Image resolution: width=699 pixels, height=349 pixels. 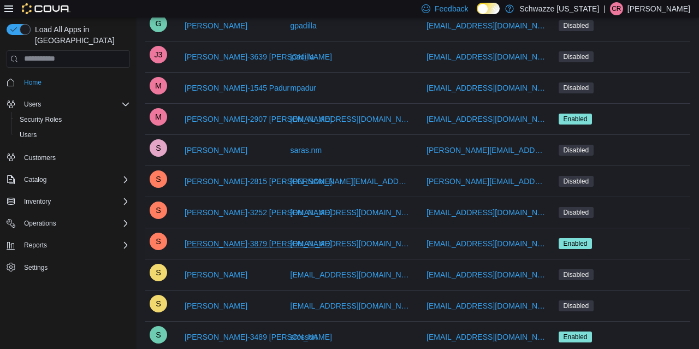 What do you see at coordinates (75, 82) in the screenshot?
I see `span: Home` at bounding box center [75, 82].